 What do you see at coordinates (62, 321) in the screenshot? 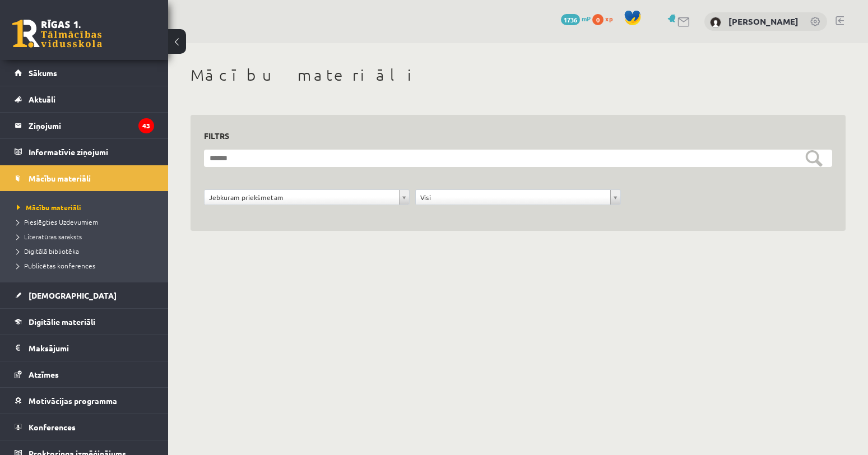
I see `span: Digitālie materiāli` at bounding box center [62, 321].